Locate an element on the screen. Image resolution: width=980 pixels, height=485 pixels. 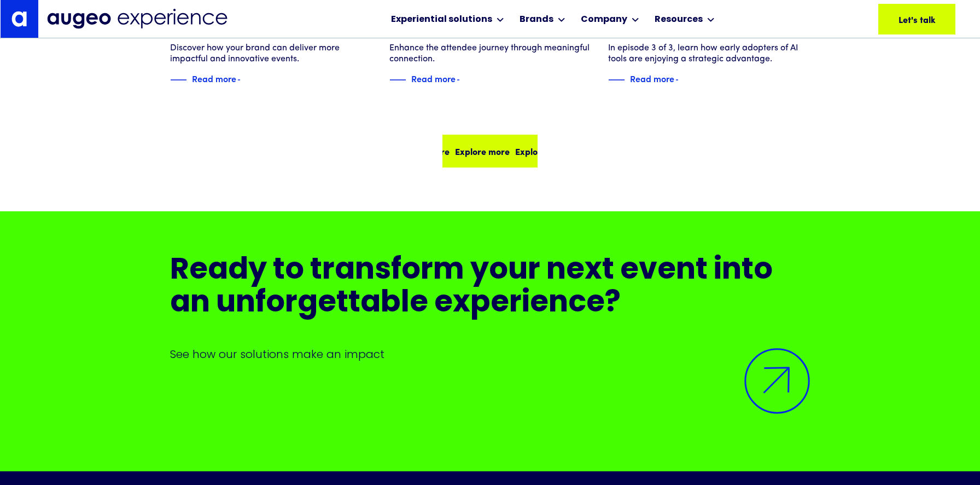
p: See how our solutions make an impact is located at coordinates (490, 354).